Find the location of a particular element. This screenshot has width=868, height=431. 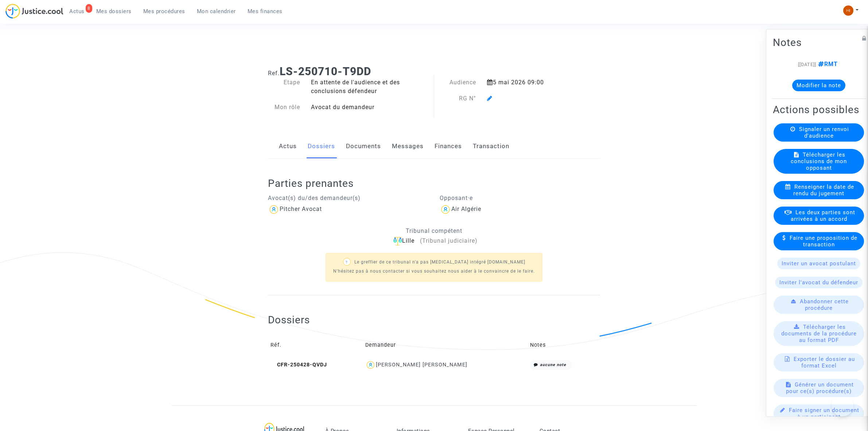

span: Télécharger les documents de la procédure au format PDF is located at coordinates (819, 333).